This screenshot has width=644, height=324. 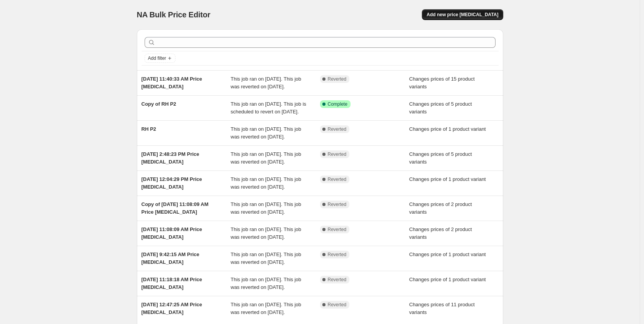 I want to click on span: Changes prices of 11 product variants, so click(x=442, y=309).